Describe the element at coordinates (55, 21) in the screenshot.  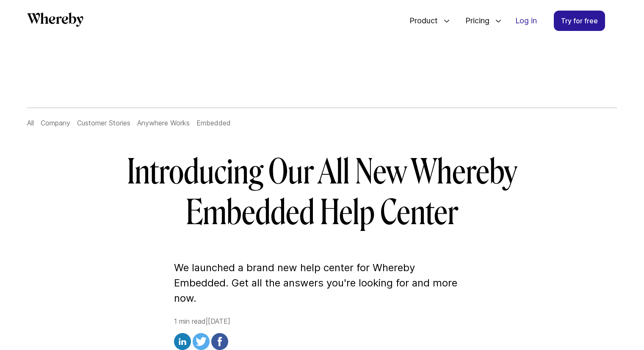
I see `a: Whereby` at that location.